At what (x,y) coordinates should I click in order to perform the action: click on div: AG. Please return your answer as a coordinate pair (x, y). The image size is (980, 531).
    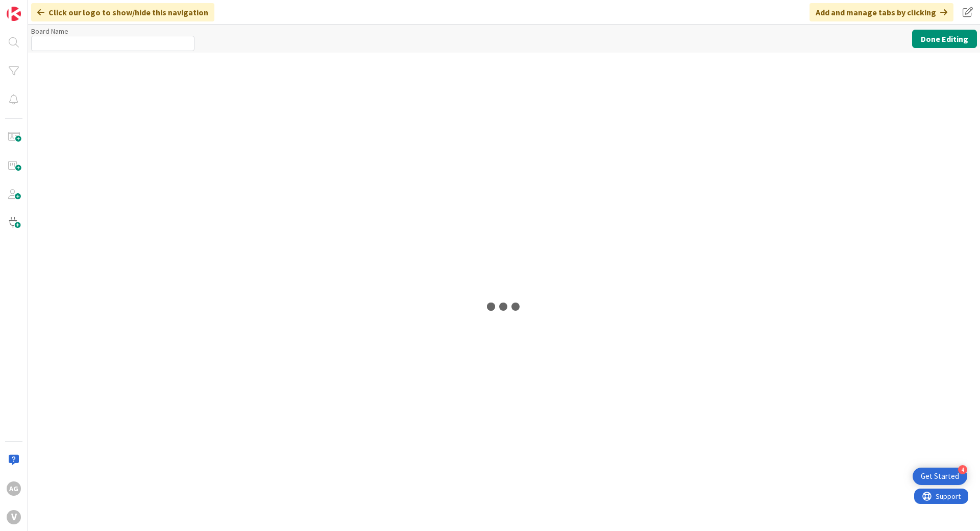
    Looking at the image, I should click on (14, 488).